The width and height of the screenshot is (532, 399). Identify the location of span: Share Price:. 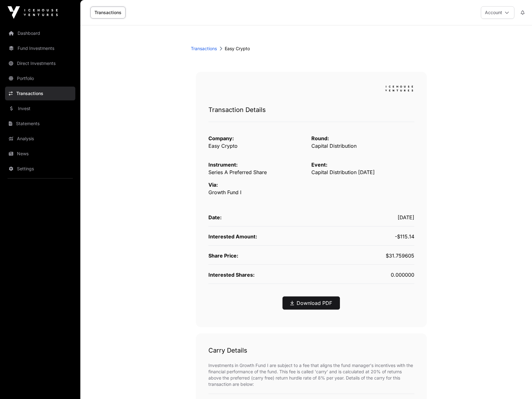
(223, 256).